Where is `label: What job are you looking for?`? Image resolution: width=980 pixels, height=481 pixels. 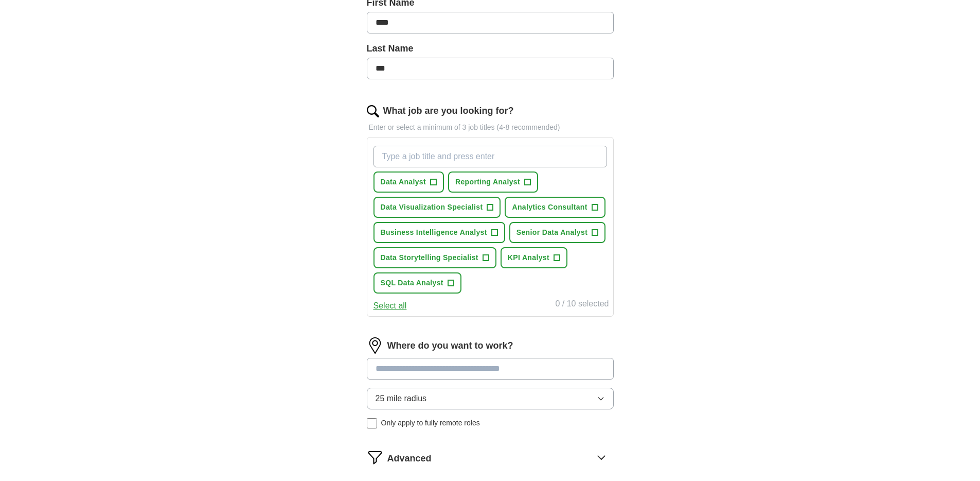 label: What job are you looking for? is located at coordinates (448, 111).